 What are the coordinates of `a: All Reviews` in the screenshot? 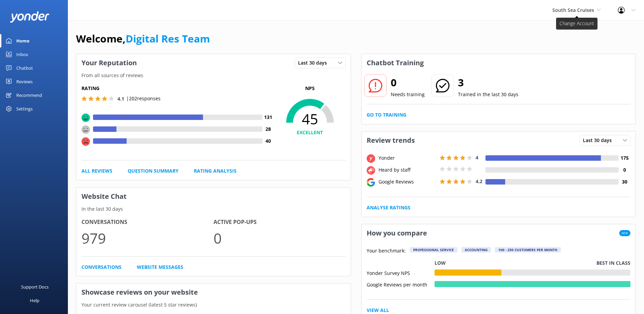 It's located at (97, 171).